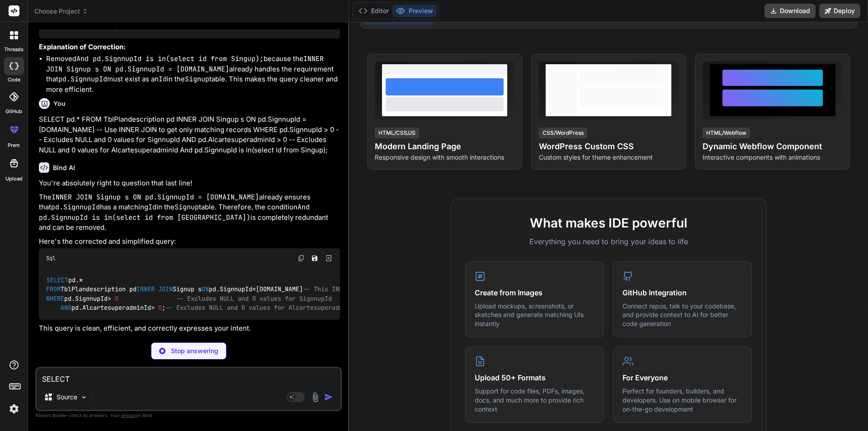 The height and width of the screenshot is (431, 868). I want to click on p: Everything you need to bring your ideas to life, so click(608, 241).